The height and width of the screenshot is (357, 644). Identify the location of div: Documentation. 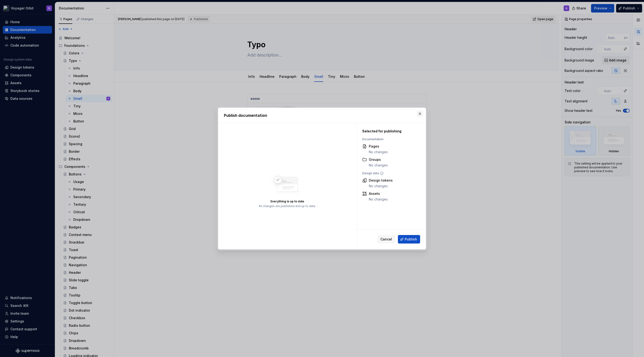
(388, 139).